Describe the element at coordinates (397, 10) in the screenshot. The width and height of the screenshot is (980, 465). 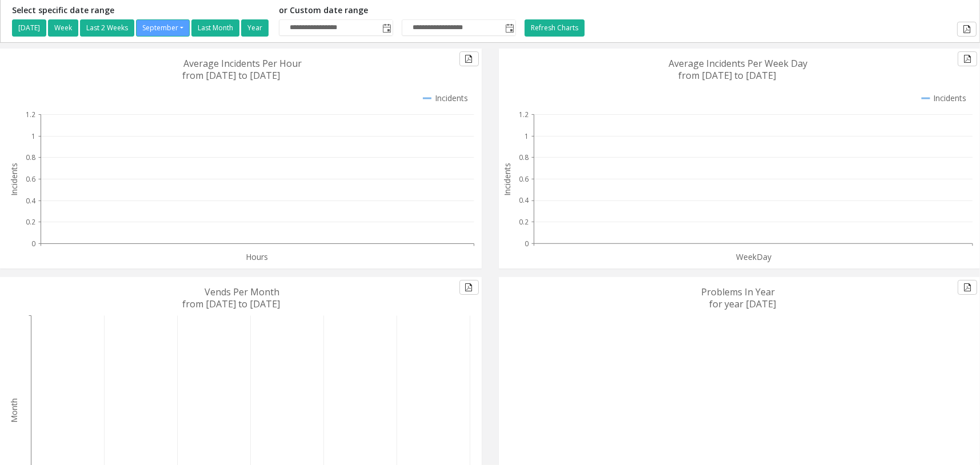
I see `h5: or Custom date range` at that location.